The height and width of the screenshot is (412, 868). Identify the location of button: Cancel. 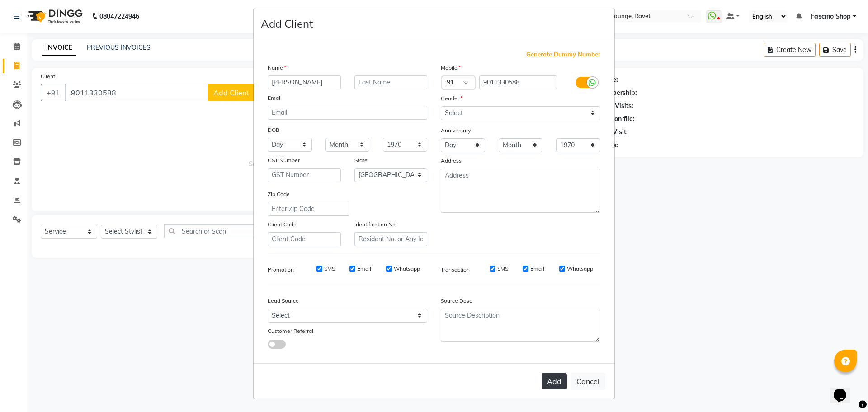
(588, 382).